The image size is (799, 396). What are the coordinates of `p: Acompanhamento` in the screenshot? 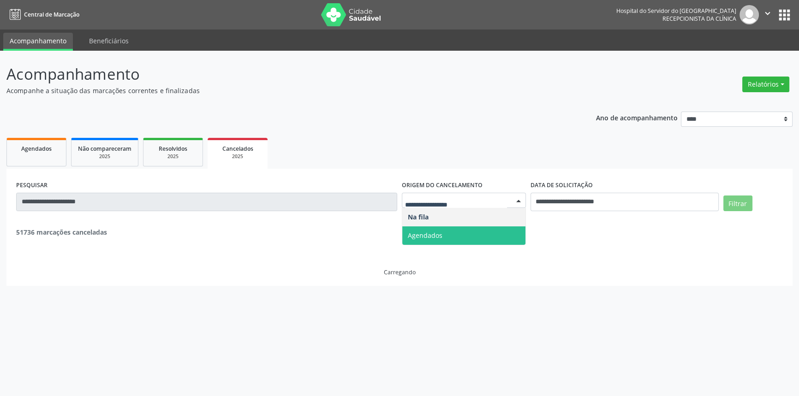 It's located at (281, 74).